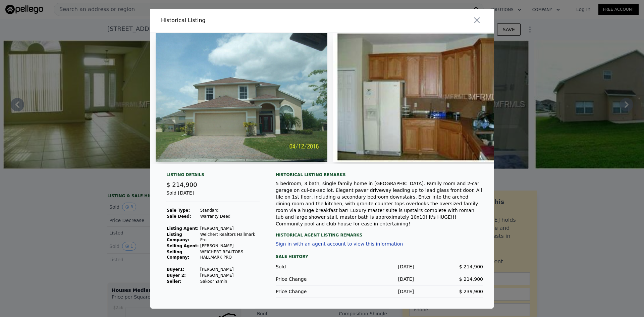  Describe the element at coordinates (178, 210) in the screenshot. I see `strong: Sale Type:` at that location.